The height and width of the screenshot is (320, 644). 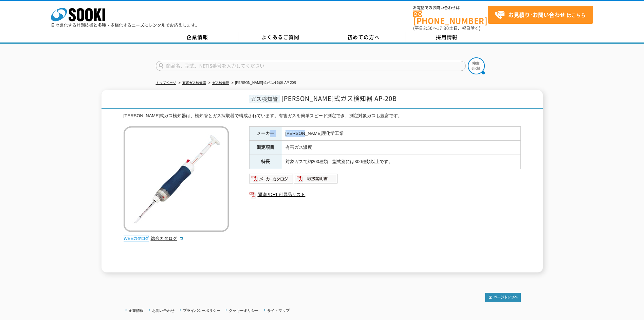 I want to click on a: メーカーカタログ, so click(x=271, y=180).